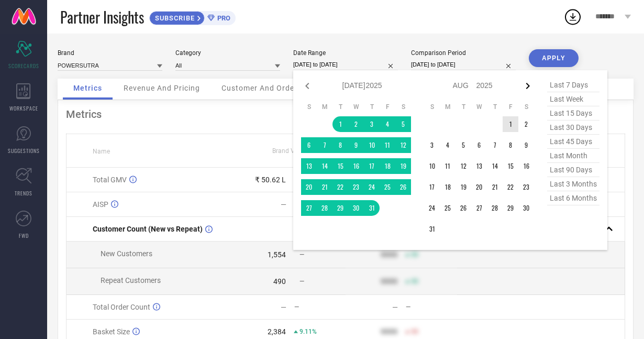  What do you see at coordinates (345, 64) in the screenshot?
I see `input: Select date range` at bounding box center [345, 64].